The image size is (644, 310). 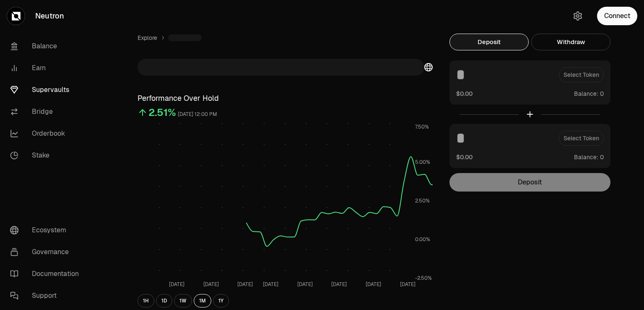 I want to click on tspan: 5.00%, so click(x=423, y=162).